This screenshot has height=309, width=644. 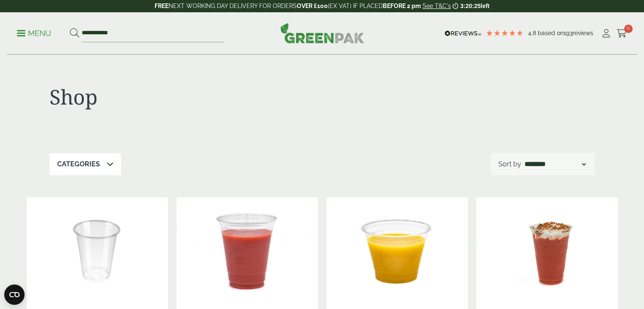 What do you see at coordinates (606, 34) in the screenshot?
I see `i: My Account` at bounding box center [606, 34].